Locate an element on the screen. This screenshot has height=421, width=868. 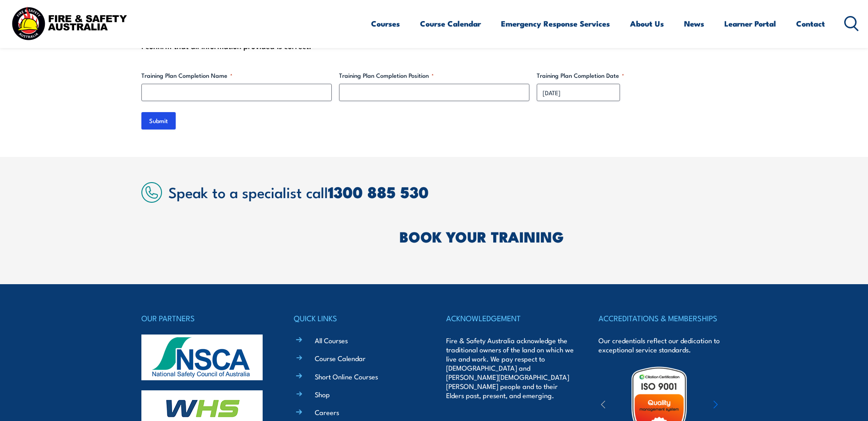
a: About Us is located at coordinates (647, 23).